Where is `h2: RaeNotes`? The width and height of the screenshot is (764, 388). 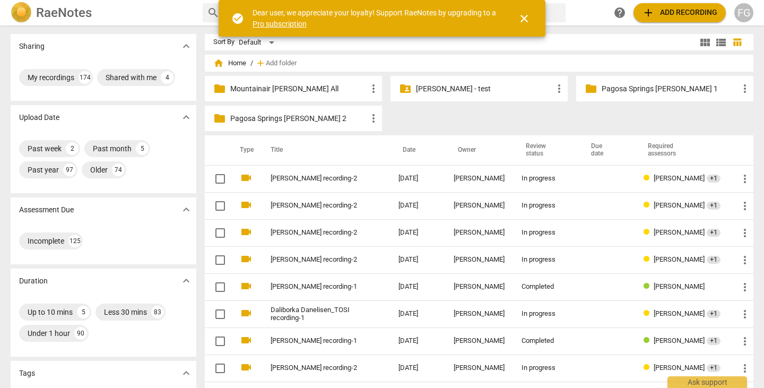
h2: RaeNotes is located at coordinates (64, 13).